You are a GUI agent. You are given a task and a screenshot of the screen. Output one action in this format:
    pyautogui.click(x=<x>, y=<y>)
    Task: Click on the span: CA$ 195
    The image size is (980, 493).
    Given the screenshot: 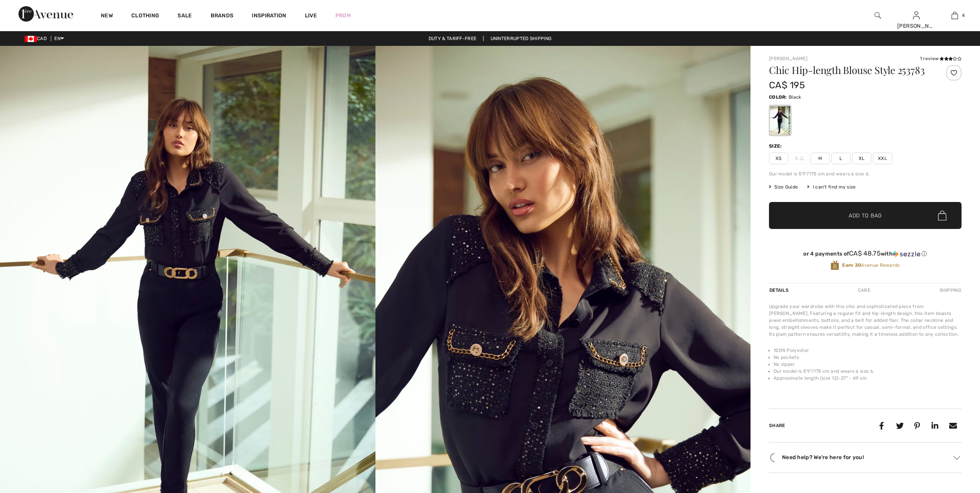 What is the action you would take?
    pyautogui.click(x=787, y=86)
    